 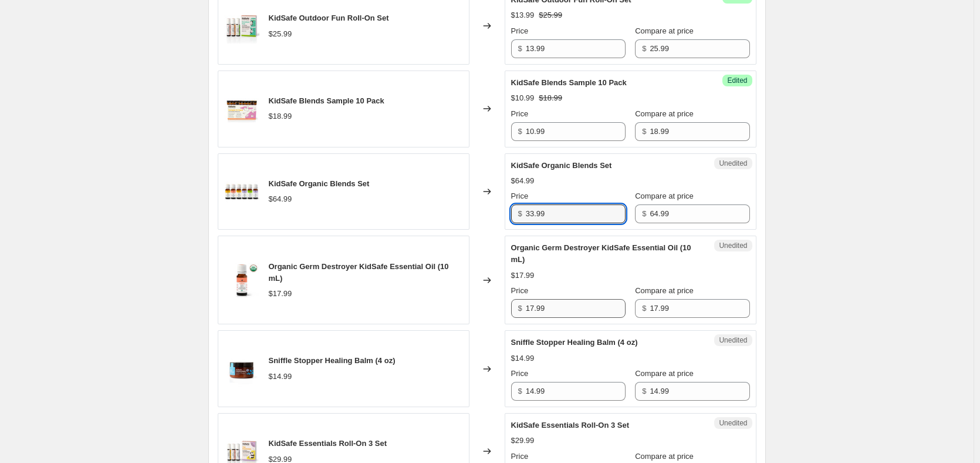 What do you see at coordinates (280, 116) in the screenshot?
I see `div: $18.99` at bounding box center [280, 116].